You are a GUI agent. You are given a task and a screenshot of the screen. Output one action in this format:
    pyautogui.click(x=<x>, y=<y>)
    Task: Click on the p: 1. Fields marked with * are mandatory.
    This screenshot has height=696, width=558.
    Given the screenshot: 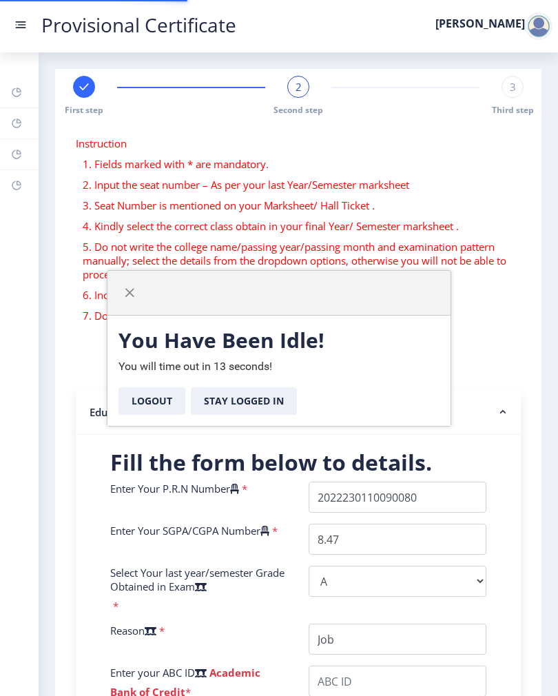 What is the action you would take?
    pyautogui.click(x=298, y=164)
    